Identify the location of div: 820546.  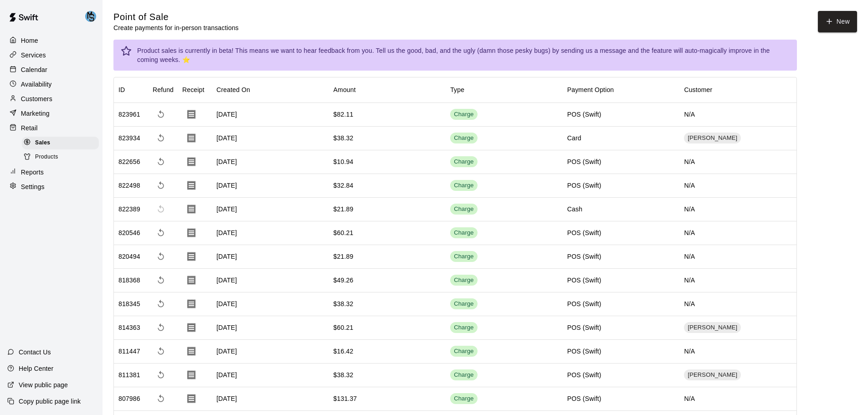
(130, 233).